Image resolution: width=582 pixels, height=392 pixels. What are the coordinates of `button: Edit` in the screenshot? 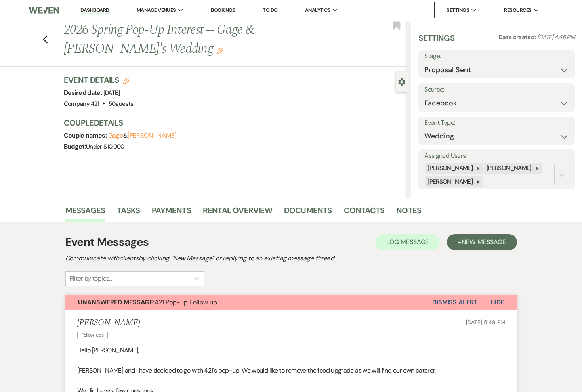 It's located at (220, 50).